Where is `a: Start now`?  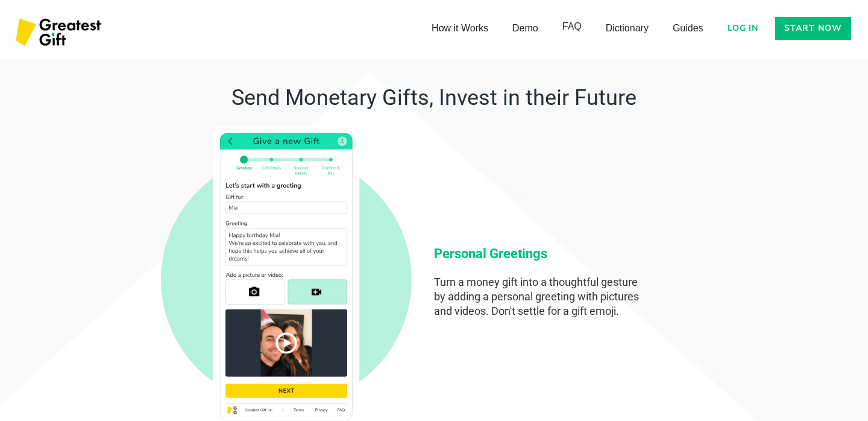 a: Start now is located at coordinates (813, 28).